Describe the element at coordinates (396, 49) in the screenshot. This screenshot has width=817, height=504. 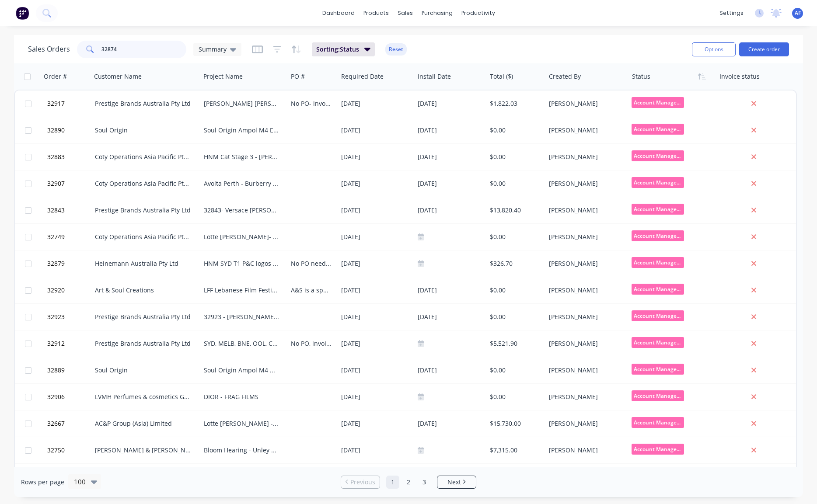
I see `button: Reset` at that location.